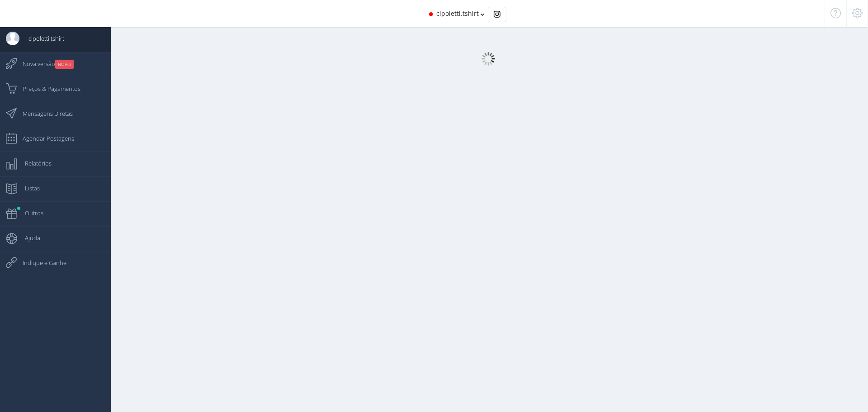 The image size is (868, 412). I want to click on span: Outros, so click(30, 213).